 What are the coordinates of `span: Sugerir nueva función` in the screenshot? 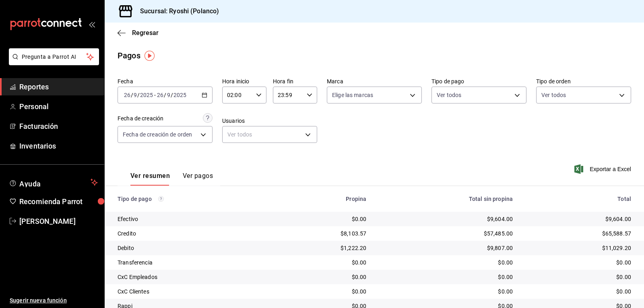 It's located at (54, 301).